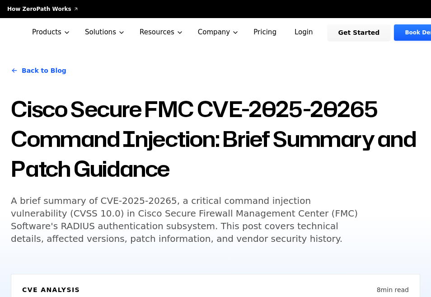 Image resolution: width=431 pixels, height=297 pixels. What do you see at coordinates (105, 32) in the screenshot?
I see `button: Solutions` at bounding box center [105, 32].